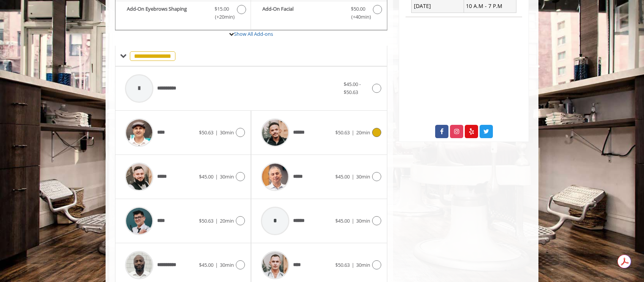 Image resolution: width=644 pixels, height=282 pixels. Describe the element at coordinates (358, 16) in the screenshot. I see `span: (+40min )` at that location.